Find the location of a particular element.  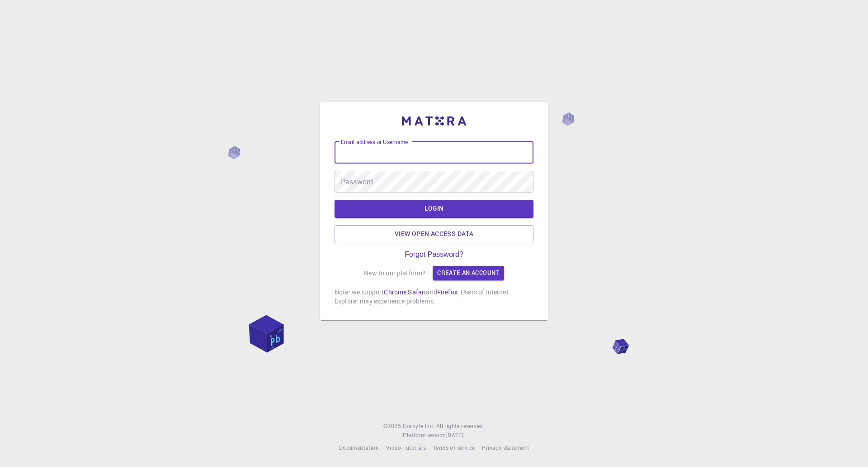

a: Video Tutorials is located at coordinates (406, 448).